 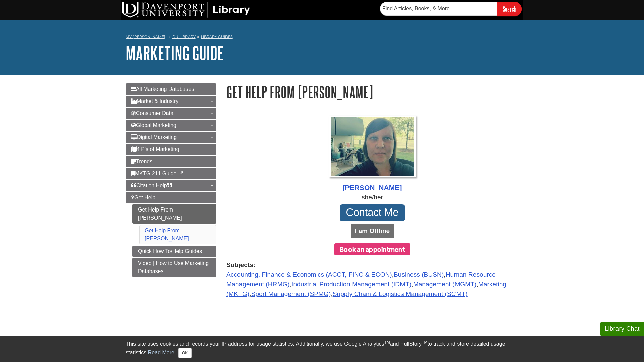 What do you see at coordinates (373, 146) in the screenshot?
I see `img: Profile Photo` at bounding box center [373, 146].